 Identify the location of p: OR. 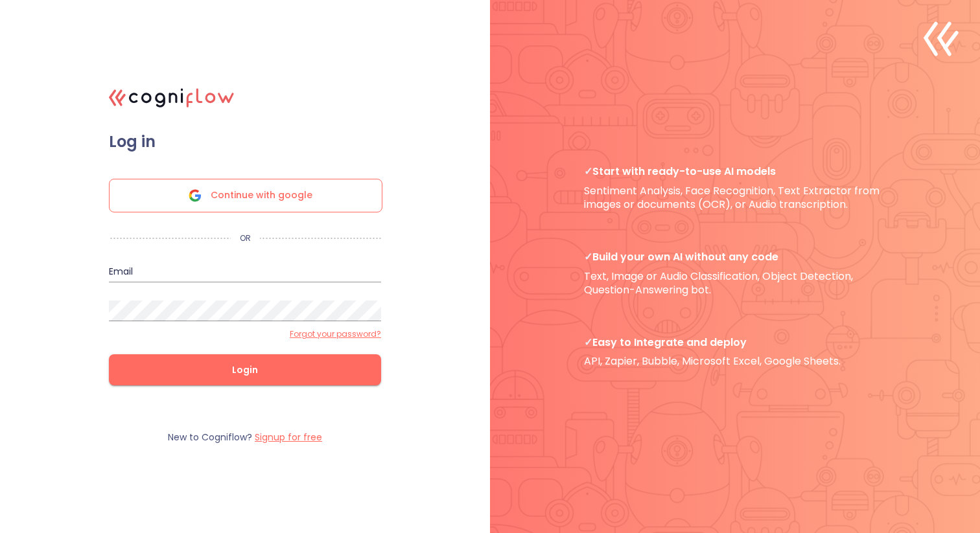
(245, 239).